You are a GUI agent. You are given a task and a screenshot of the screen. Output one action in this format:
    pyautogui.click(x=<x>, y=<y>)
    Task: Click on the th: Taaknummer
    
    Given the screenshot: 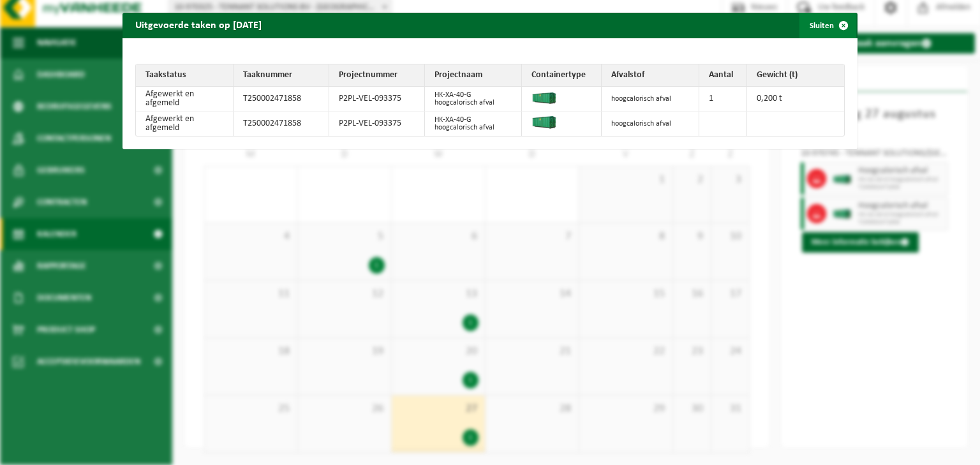 What is the action you would take?
    pyautogui.click(x=282, y=76)
    